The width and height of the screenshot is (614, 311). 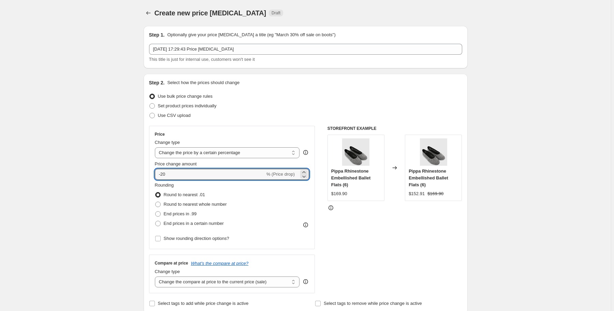 What do you see at coordinates (165, 185) in the screenshot?
I see `span: Rounding` at bounding box center [165, 185].